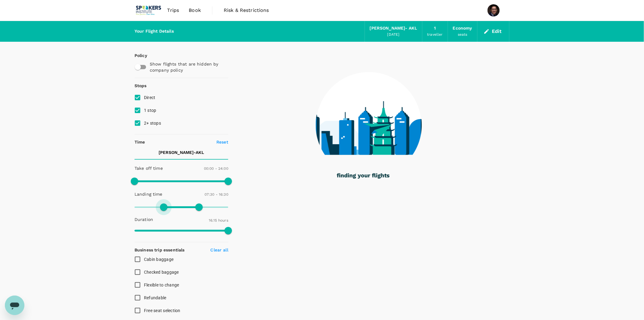 The height and width of the screenshot is (320, 644). I want to click on span: Cabin baggage, so click(159, 259).